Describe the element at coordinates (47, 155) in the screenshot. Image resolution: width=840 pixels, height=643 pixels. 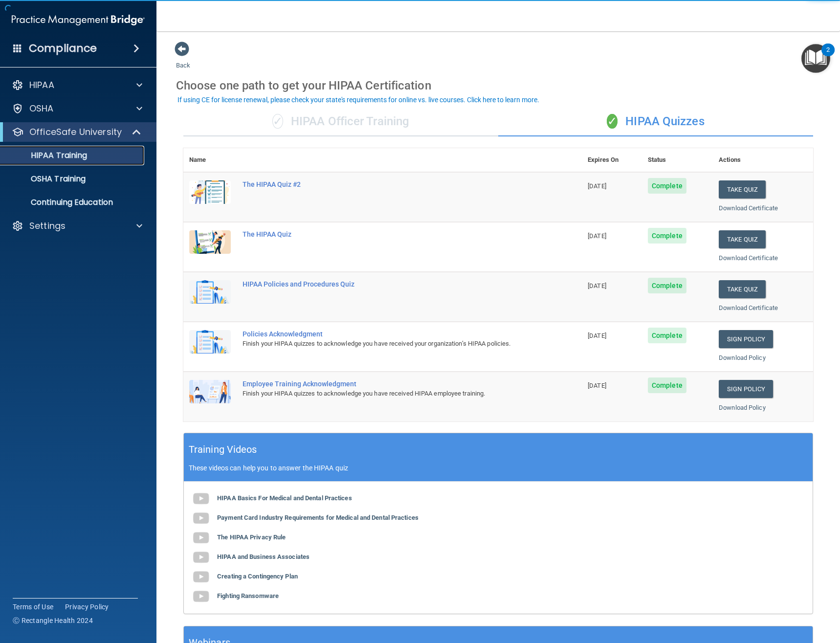
I see `p: HIPAA Training` at that location.